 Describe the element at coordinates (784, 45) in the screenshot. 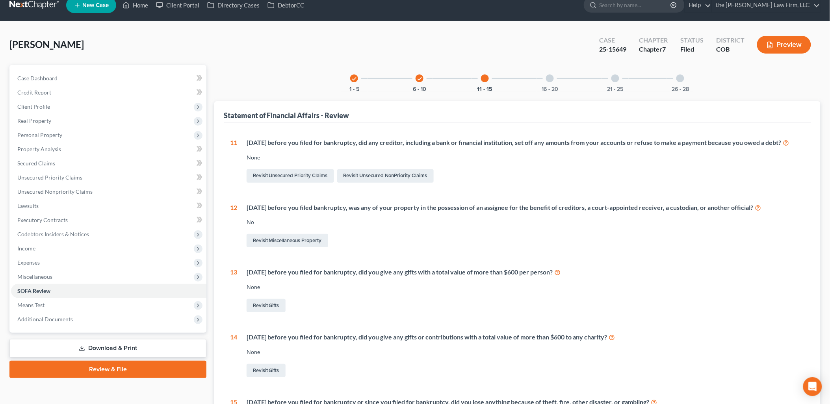

I see `button: Preview` at that location.